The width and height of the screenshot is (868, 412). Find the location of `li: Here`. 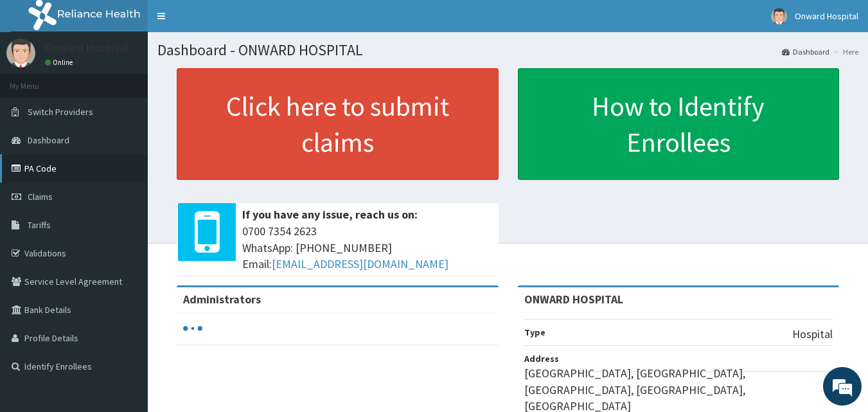

li: Here is located at coordinates (844, 52).